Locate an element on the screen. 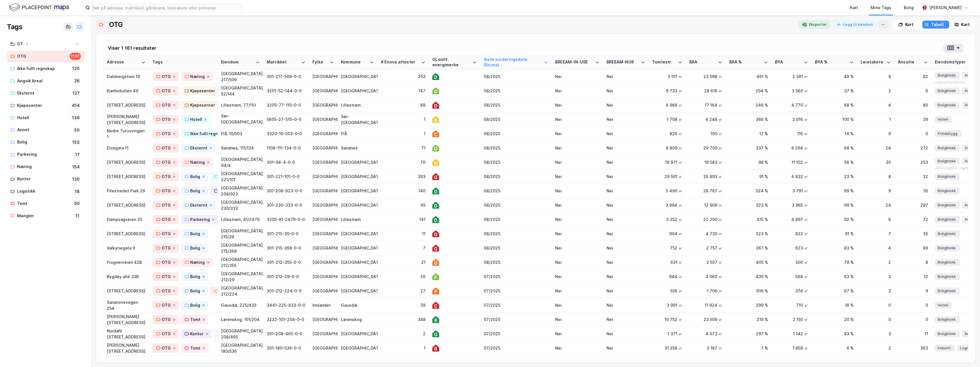  a: OTG1161 is located at coordinates (45, 56).